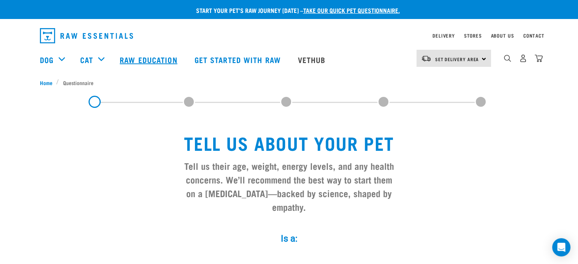 Image resolution: width=578 pixels, height=264 pixels. Describe the element at coordinates (443, 35) in the screenshot. I see `a: Delivery` at that location.